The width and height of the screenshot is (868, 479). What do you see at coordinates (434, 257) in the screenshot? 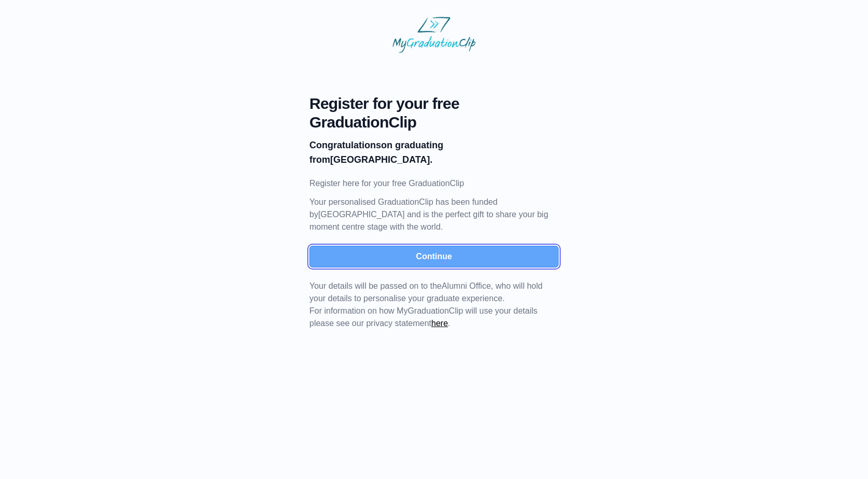
I see `button: Continue` at bounding box center [434, 257].